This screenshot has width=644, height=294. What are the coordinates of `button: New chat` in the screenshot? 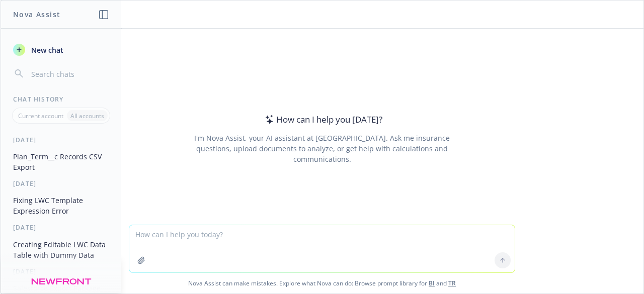 It's located at (61, 50).